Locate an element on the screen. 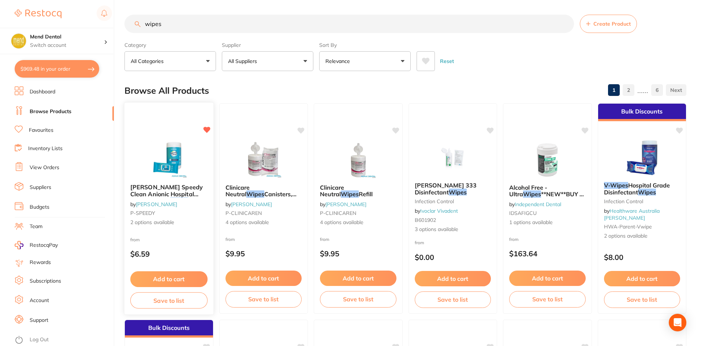 This screenshot has width=701, height=346. div: Open Intercom Messenger is located at coordinates (677, 322).